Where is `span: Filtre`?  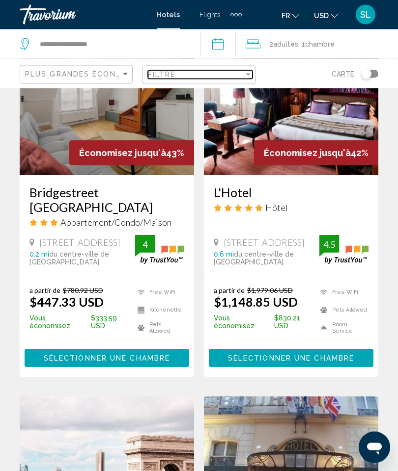 span: Filtre is located at coordinates (162, 75).